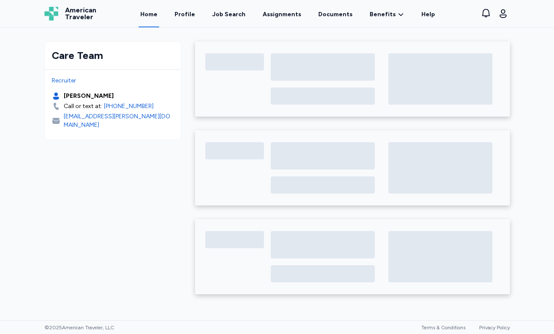 This screenshot has height=334, width=554. I want to click on a: Privacy Policy, so click(494, 328).